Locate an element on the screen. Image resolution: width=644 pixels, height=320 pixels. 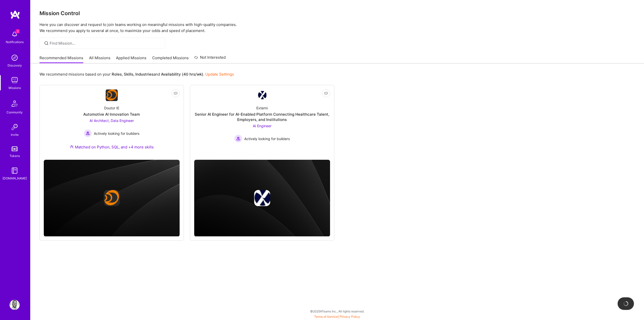
a: All Missions is located at coordinates (100, 59).